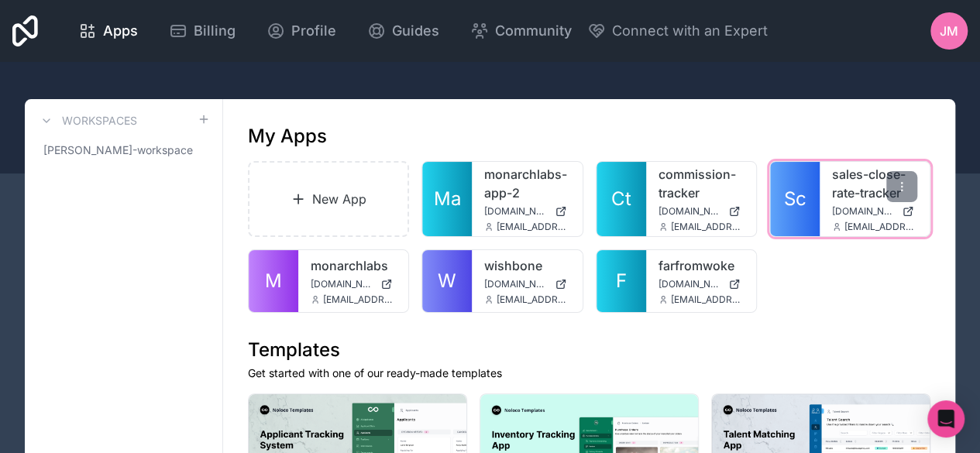 The width and height of the screenshot is (980, 453). Describe the element at coordinates (874, 183) in the screenshot. I see `a: sales-close-rate-tracker` at that location.